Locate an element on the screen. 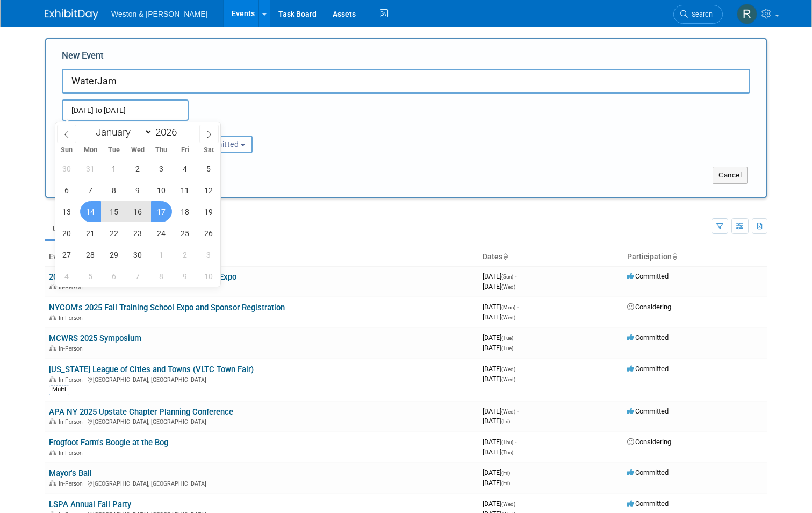  span: September 9, 2026 is located at coordinates (138, 190).